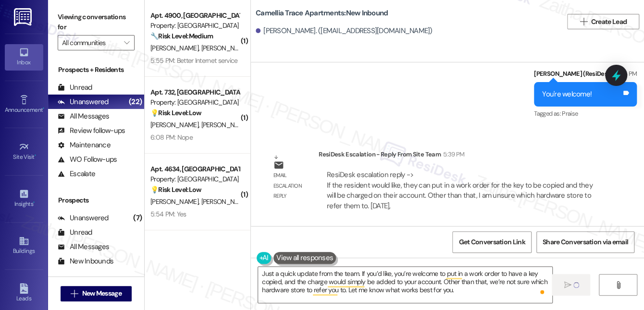  I want to click on a: Buildings, so click(24, 246).